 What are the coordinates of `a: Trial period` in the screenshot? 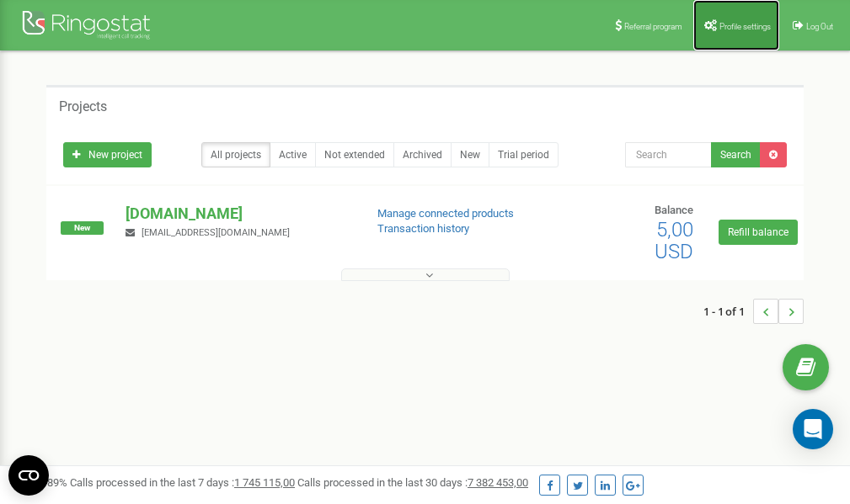 It's located at (523, 155).